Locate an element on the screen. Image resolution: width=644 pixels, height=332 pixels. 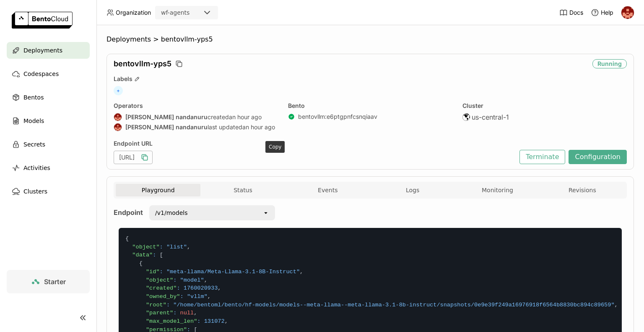
div: Cluster is located at coordinates (544, 105).